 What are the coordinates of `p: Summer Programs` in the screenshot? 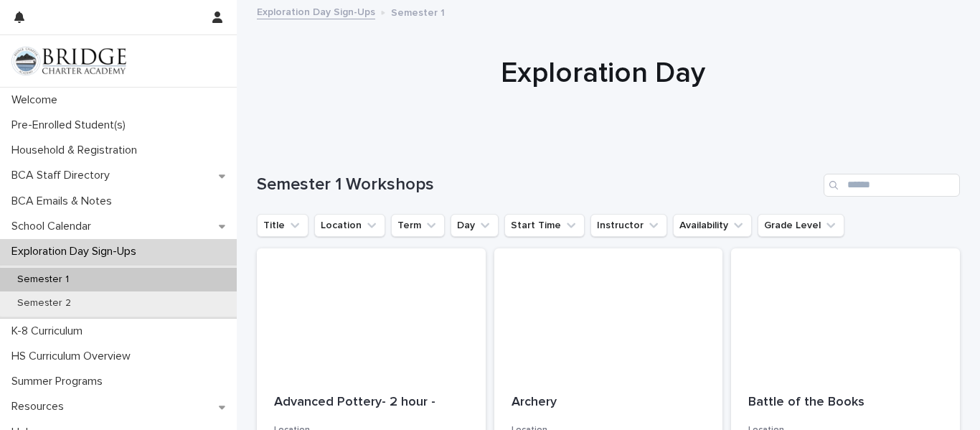 It's located at (59, 381).